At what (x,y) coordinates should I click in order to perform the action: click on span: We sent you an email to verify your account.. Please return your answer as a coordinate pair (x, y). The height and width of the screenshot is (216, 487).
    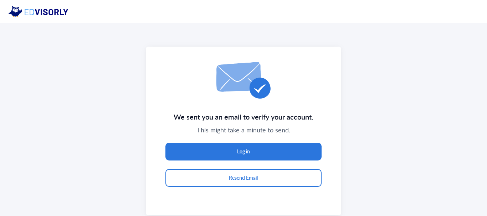
    Looking at the image, I should click on (244, 117).